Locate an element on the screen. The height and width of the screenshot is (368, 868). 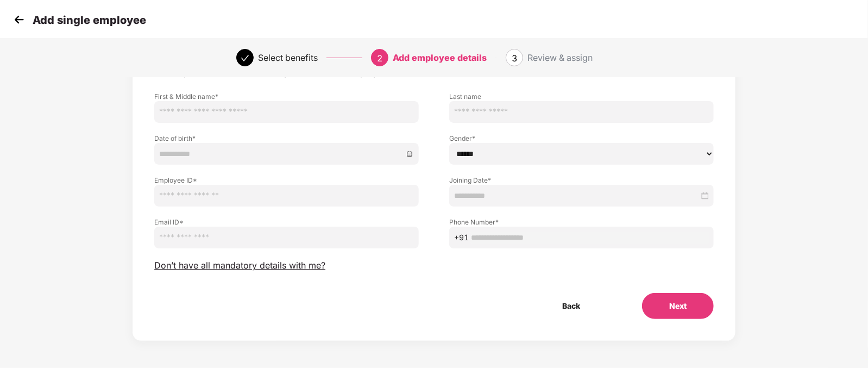
div: Add employee details is located at coordinates (439, 58).